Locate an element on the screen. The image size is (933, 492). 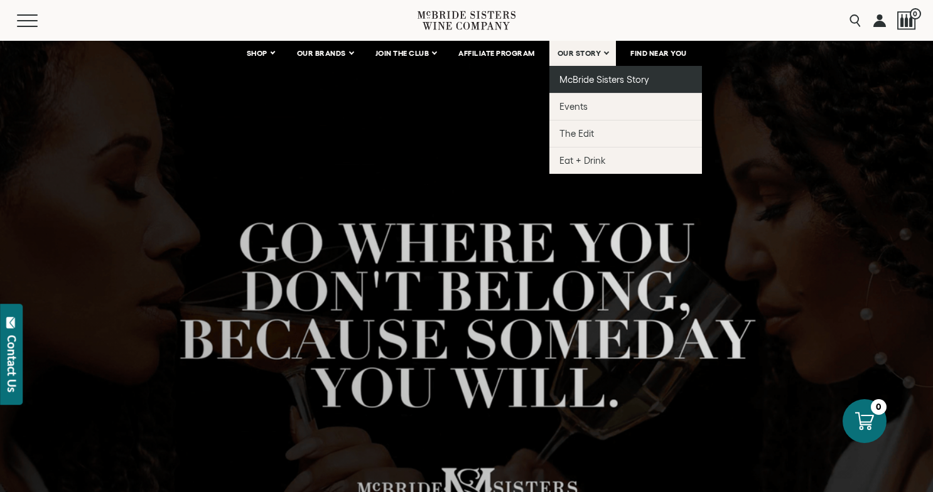
span: JOIN THE CLUB is located at coordinates (403, 53).